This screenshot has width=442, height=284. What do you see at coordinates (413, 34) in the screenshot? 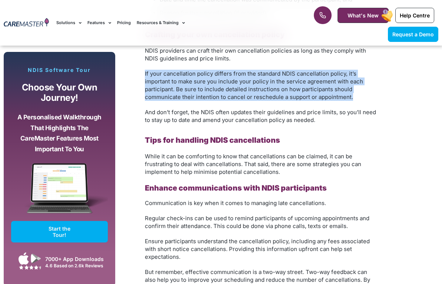
I see `span: Request a Demo` at bounding box center [413, 34].